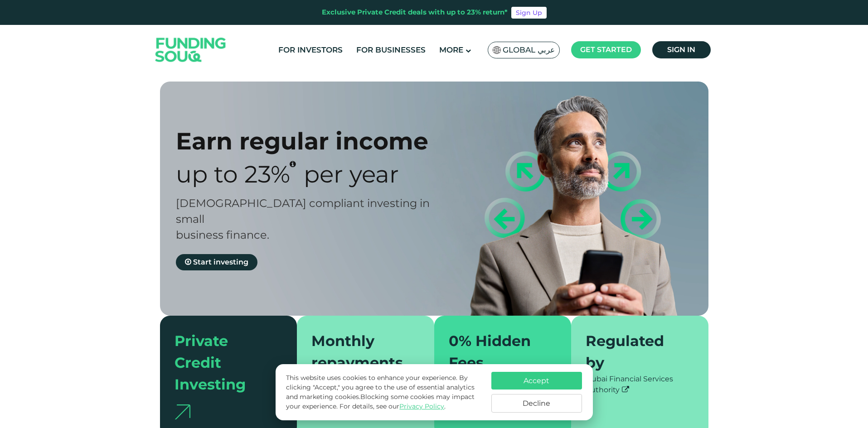  Describe the element at coordinates (313, 141) in the screenshot. I see `div: Earn regular income` at that location.